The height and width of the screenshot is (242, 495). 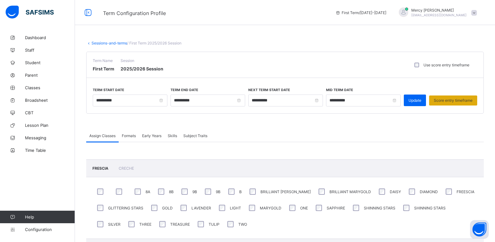 What do you see at coordinates (180, 224) in the screenshot?
I see `label: TREASURE` at bounding box center [180, 224].